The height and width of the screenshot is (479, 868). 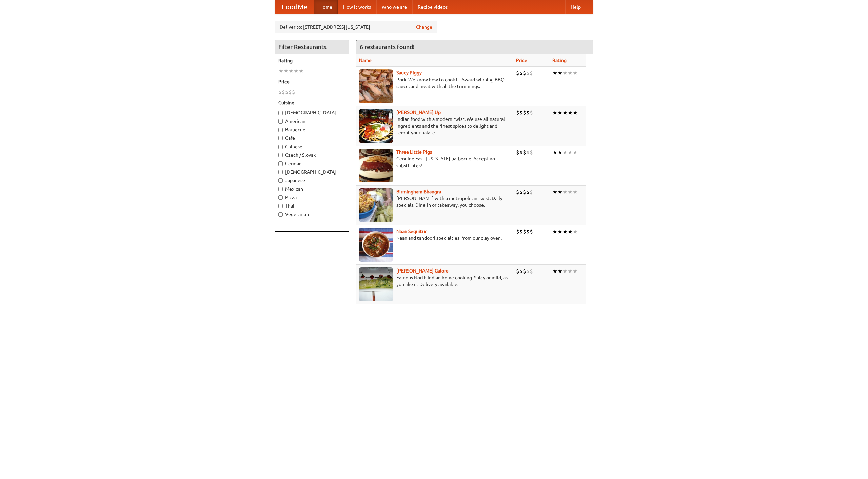 What do you see at coordinates (394, 7) in the screenshot?
I see `a: Who we are` at bounding box center [394, 7].